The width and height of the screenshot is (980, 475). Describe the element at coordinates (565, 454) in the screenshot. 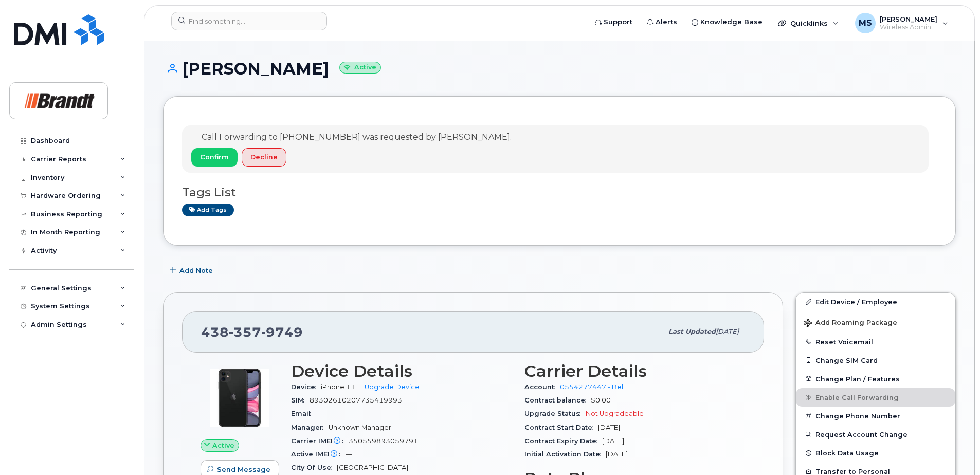

I see `span: Initial Activation Date` at that location.